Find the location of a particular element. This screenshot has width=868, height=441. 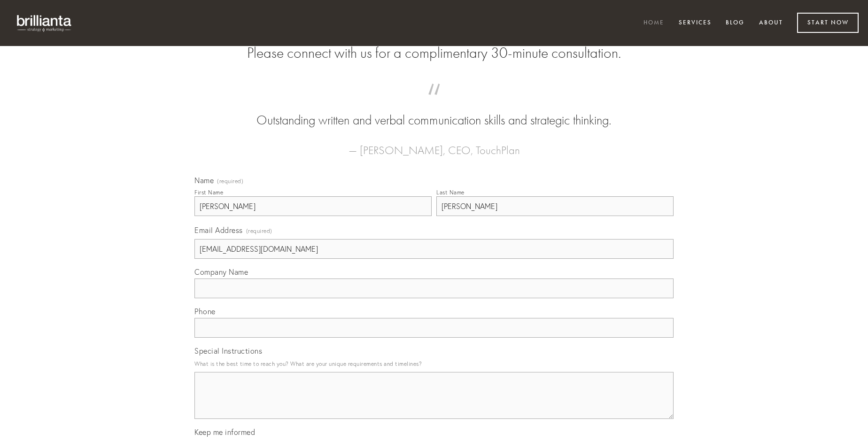

span: Email Address is located at coordinates (219, 230).